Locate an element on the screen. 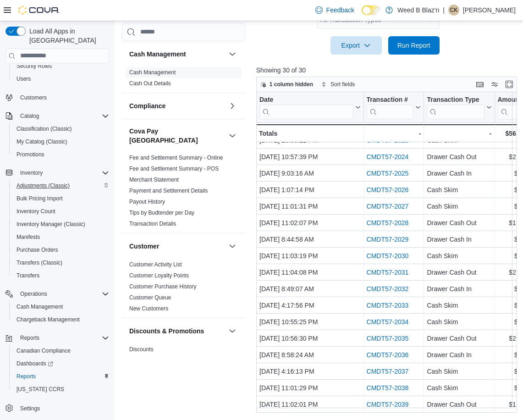 The width and height of the screenshot is (523, 420). button: Inventory Manager (Classic) is located at coordinates (61, 224).